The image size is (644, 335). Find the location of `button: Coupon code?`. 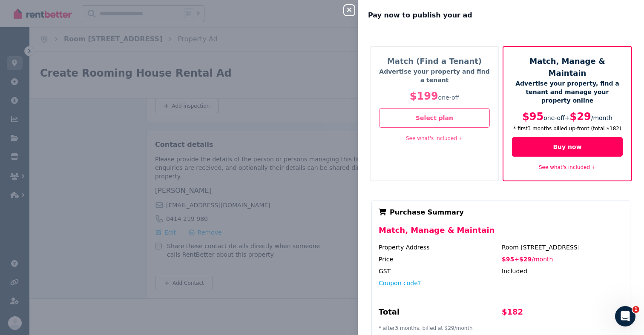

button: Coupon code? is located at coordinates (400, 283).